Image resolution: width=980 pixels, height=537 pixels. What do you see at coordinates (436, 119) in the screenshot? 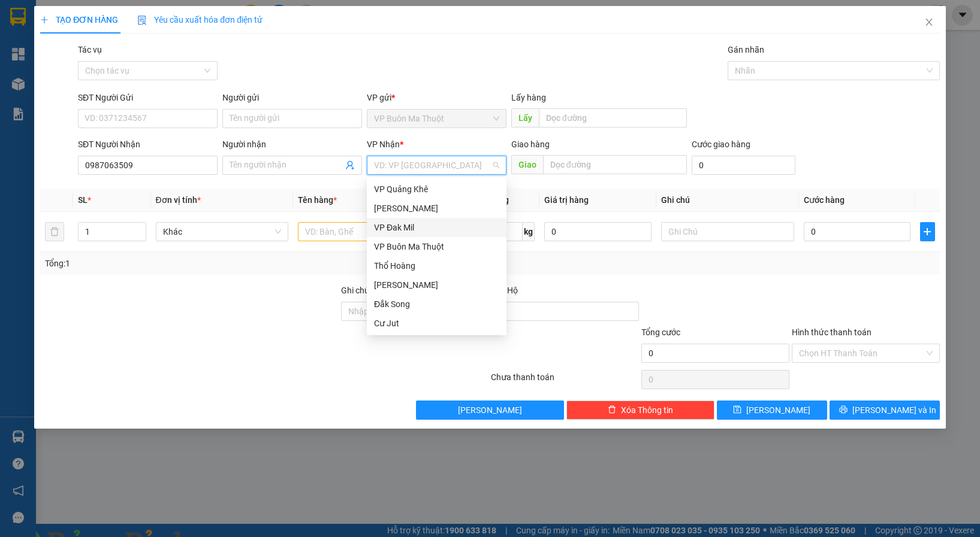
I see `span: VP Buôn Ma Thuột` at bounding box center [436, 119].